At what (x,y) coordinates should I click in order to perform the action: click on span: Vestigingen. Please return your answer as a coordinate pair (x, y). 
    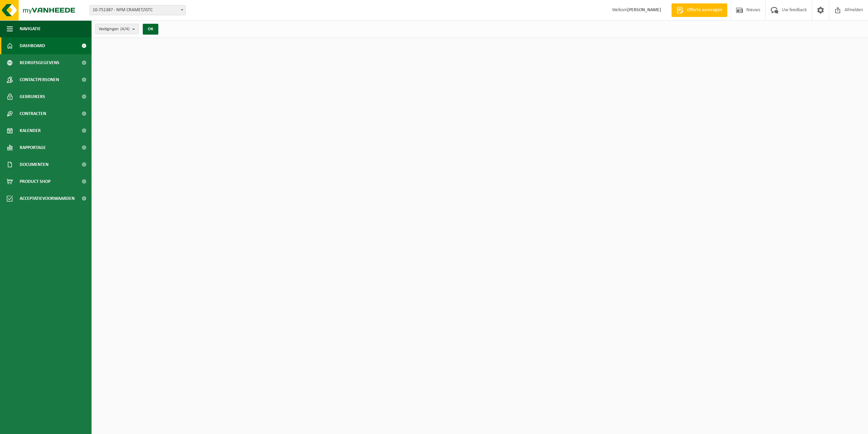
    Looking at the image, I should click on (114, 29).